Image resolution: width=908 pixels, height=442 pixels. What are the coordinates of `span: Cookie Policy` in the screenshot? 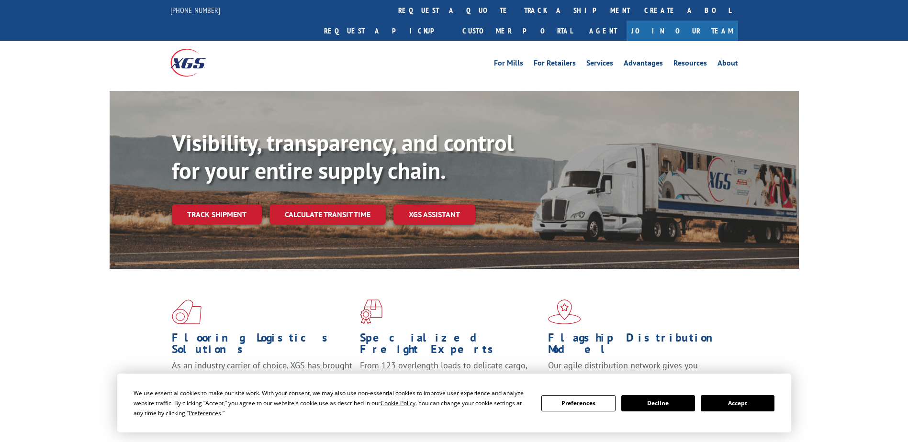 It's located at (398, 403).